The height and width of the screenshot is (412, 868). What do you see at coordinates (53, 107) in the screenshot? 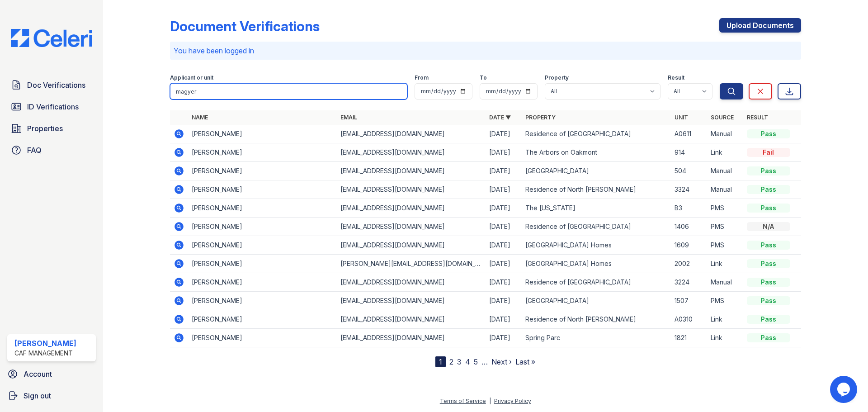
I see `span: ID Verifications` at bounding box center [53, 107].